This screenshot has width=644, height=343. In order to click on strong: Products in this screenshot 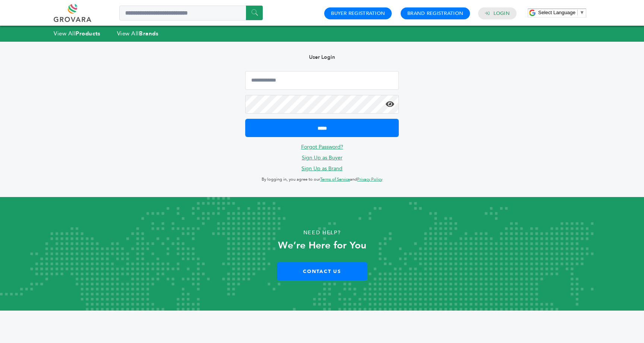, I will do `click(88, 34)`.